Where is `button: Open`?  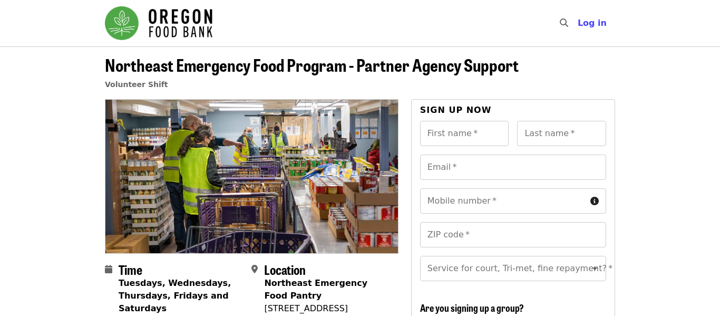
button: Open is located at coordinates (595, 268).